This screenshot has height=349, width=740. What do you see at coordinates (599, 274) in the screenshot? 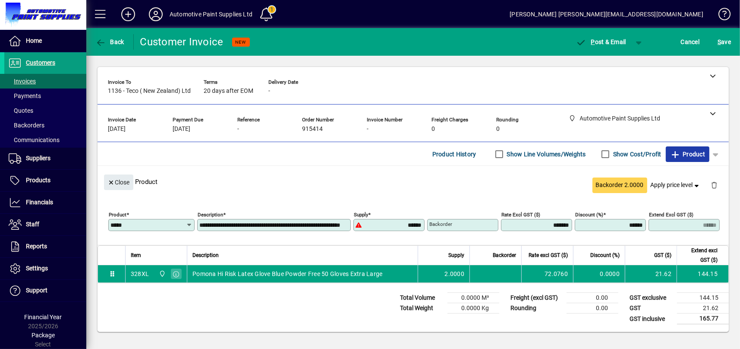
I see `td: 0.0000` at bounding box center [599, 274].